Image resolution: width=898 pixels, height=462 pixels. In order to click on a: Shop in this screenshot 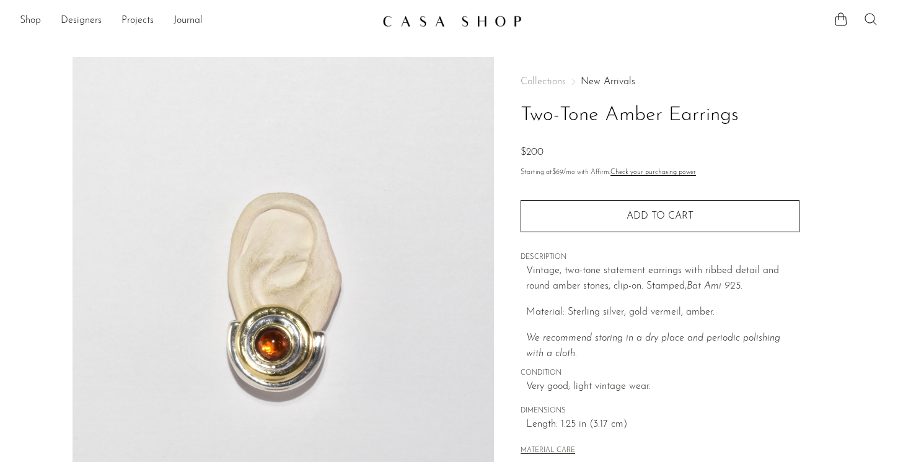, I will do `click(30, 21)`.